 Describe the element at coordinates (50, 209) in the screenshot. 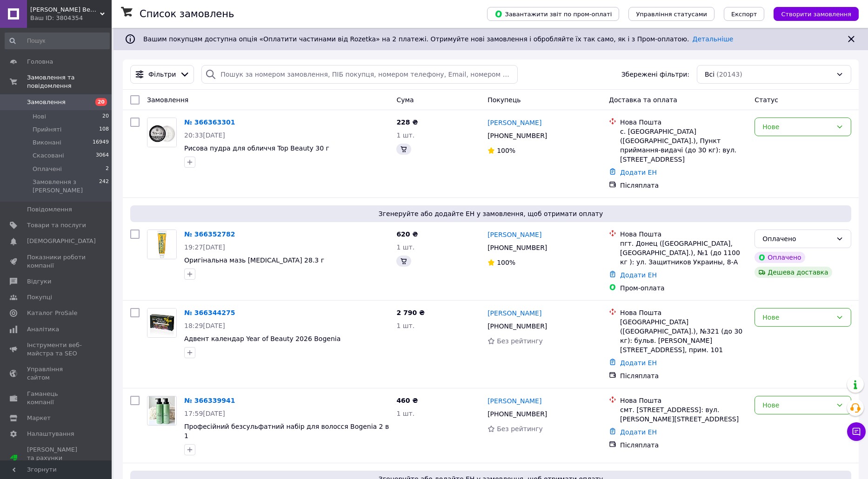

I see `span: Повідомлення` at that location.